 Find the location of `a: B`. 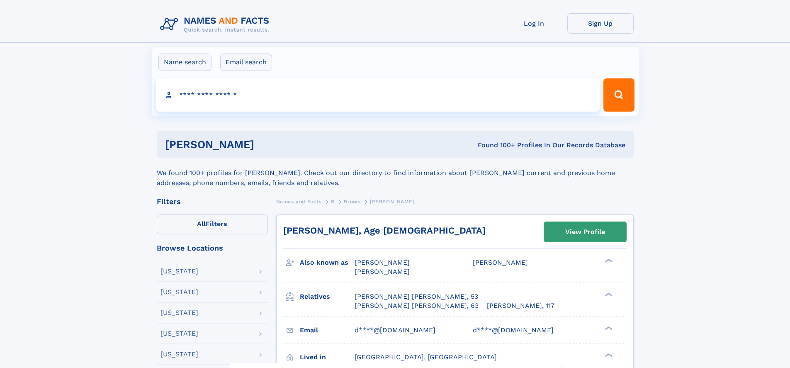

a: B is located at coordinates (332, 201).